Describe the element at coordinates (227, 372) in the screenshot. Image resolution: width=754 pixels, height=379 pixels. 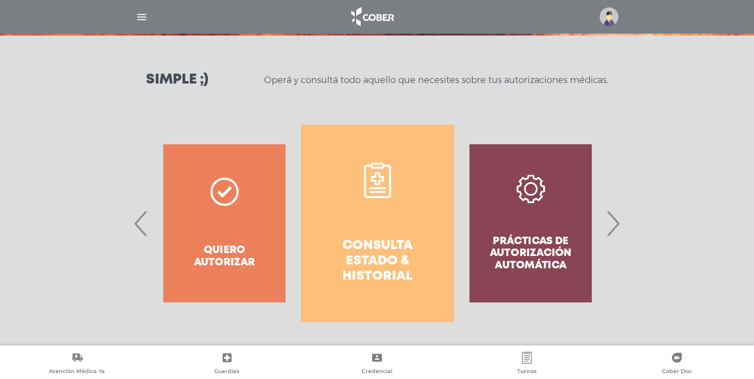
I see `span: Guardias` at that location.